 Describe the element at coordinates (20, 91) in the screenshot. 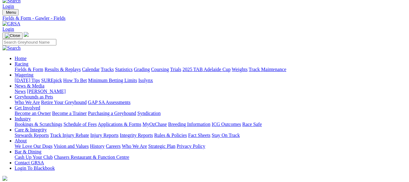

I see `a: News` at that location.